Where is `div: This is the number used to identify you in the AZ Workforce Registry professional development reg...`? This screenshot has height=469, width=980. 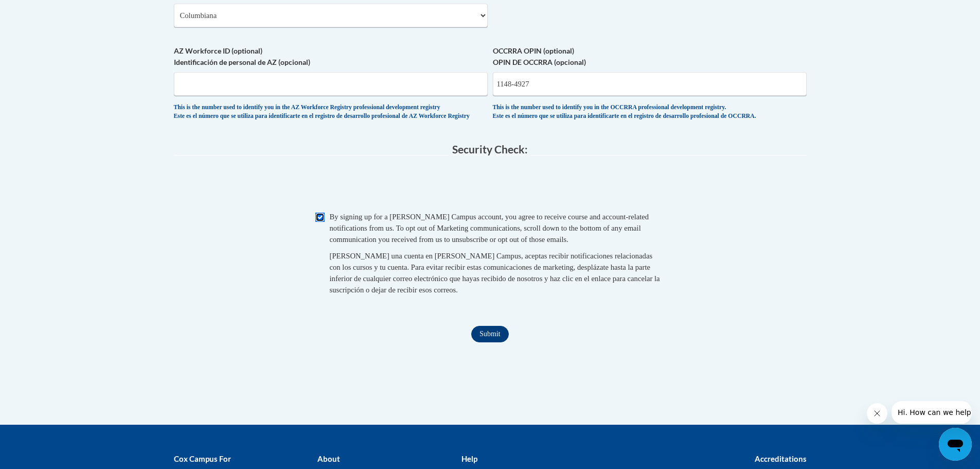
div: This is the number used to identify you in the AZ Workforce Registry professional development reg... is located at coordinates (331, 112).